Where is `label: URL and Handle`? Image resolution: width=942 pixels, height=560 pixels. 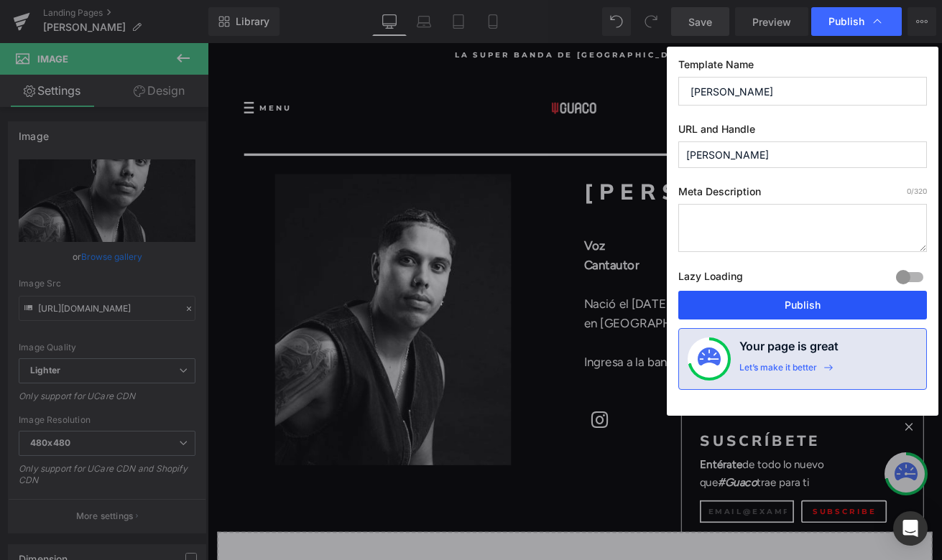 label: URL and Handle is located at coordinates (803, 132).